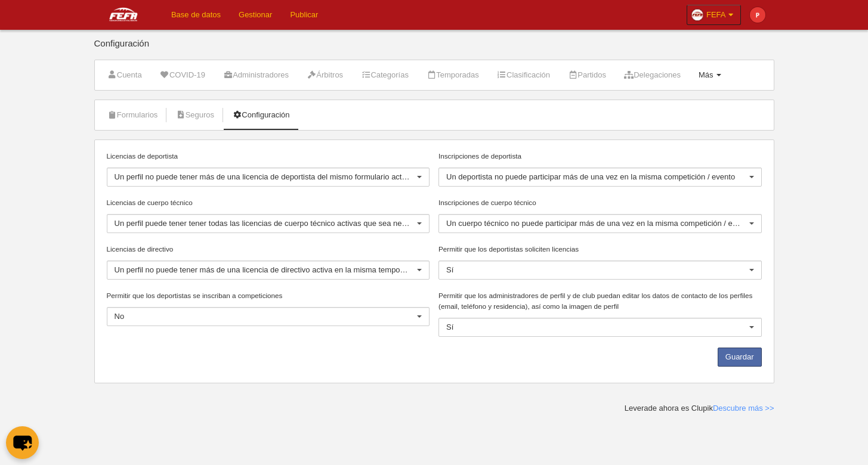 The height and width of the screenshot is (465, 868). What do you see at coordinates (739, 357) in the screenshot?
I see `button: Guardar` at bounding box center [739, 357].